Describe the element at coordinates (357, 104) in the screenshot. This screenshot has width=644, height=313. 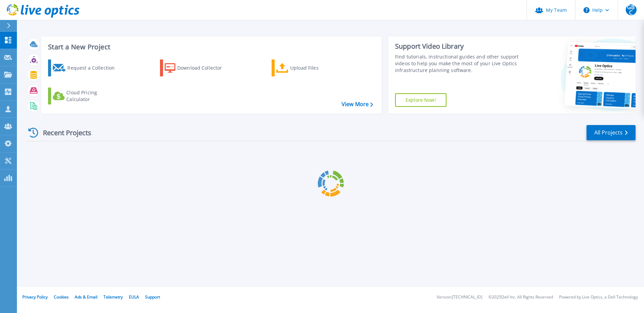
I see `a: View More` at that location.